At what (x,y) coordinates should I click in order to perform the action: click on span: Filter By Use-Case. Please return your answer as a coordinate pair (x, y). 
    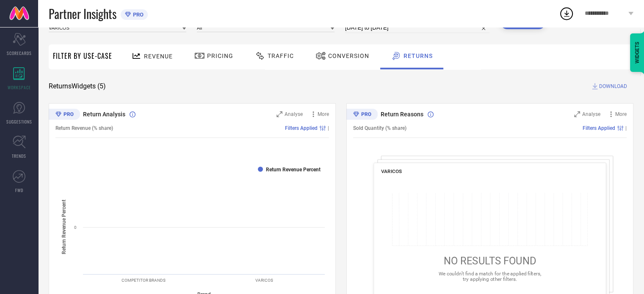
    Looking at the image, I should click on (82, 56).